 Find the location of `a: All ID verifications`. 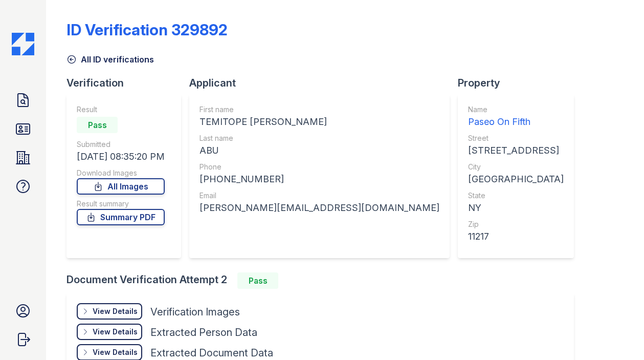

a: All ID verifications is located at coordinates (110, 59).